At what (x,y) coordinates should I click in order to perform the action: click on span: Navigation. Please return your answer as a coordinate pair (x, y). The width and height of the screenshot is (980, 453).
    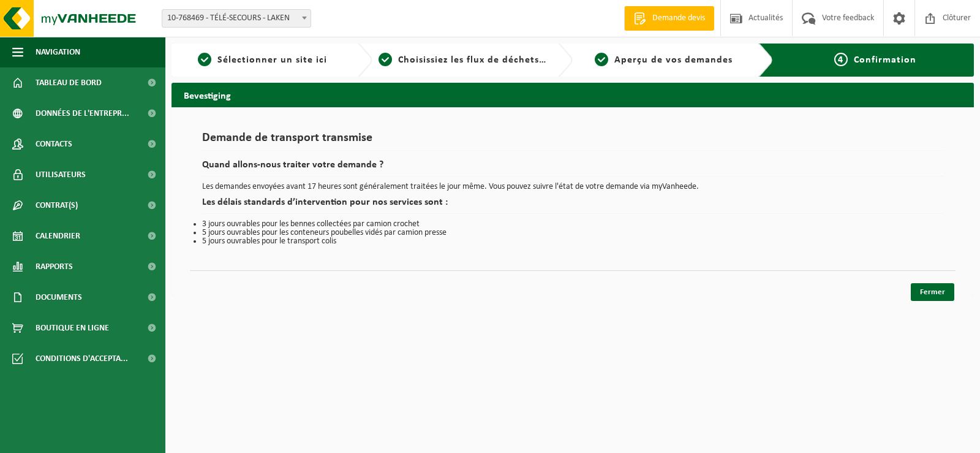
    Looking at the image, I should click on (57, 52).